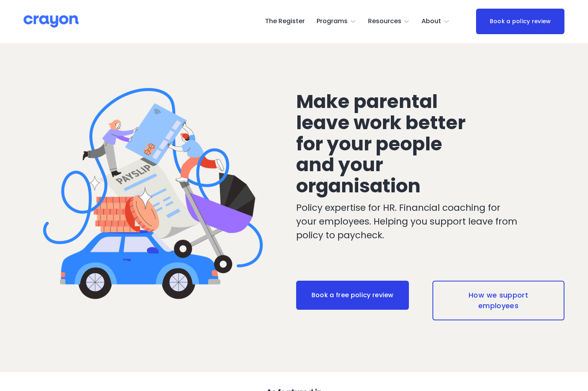  I want to click on a: How we support employees, so click(498, 300).